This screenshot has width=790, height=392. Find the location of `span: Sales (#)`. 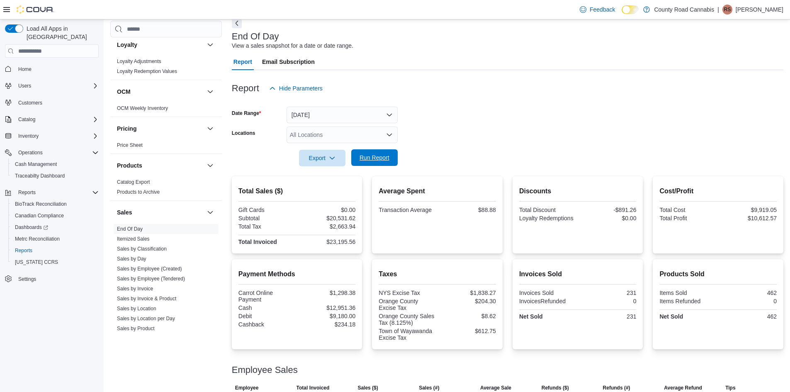

span: Sales (#) is located at coordinates (429, 388).